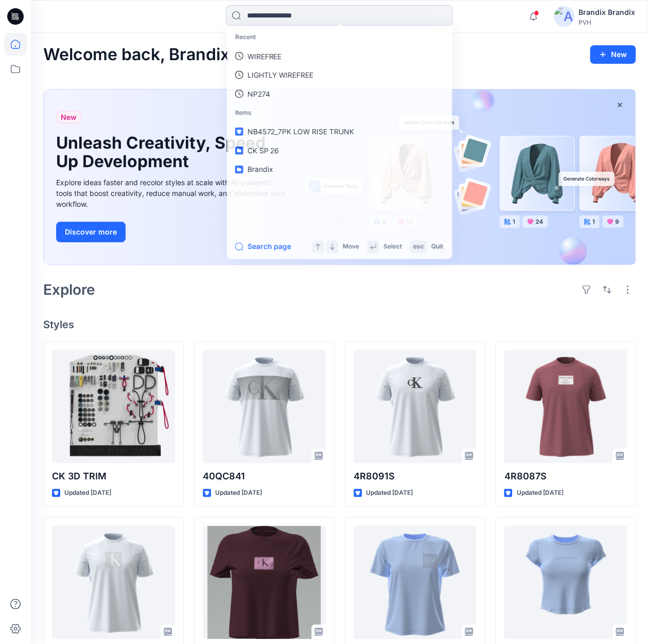  Describe the element at coordinates (339, 170) in the screenshot. I see `a: Brandix` at that location.